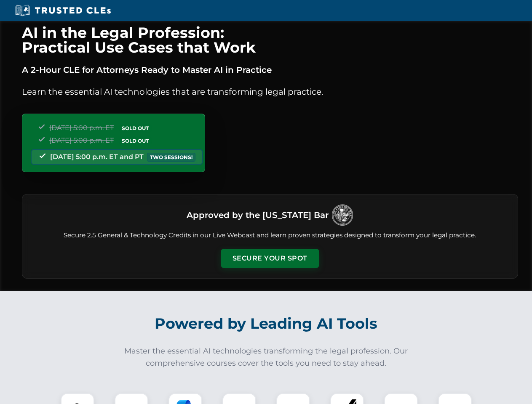  I want to click on p: Secure 2.5 General & Technology Credits in our Live Webcast and learn proven strategies designed ..., so click(270, 235).